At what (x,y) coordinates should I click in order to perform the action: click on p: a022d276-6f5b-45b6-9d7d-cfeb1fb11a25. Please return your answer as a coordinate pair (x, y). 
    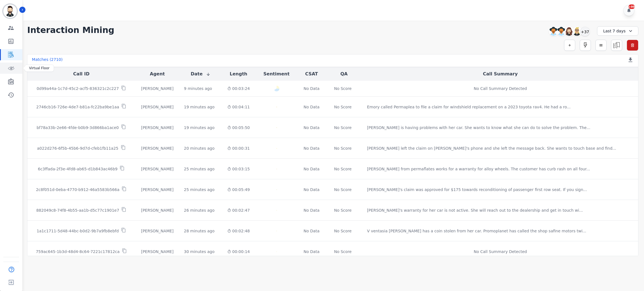
    Looking at the image, I should click on (78, 148).